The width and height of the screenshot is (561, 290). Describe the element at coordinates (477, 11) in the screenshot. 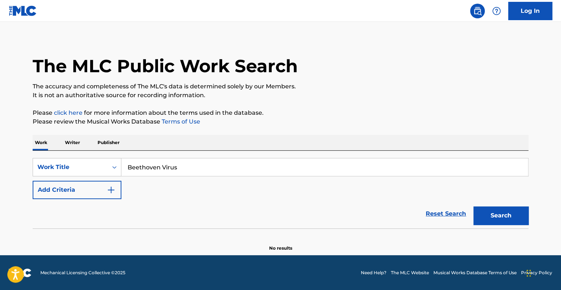

I see `img: search` at that location.